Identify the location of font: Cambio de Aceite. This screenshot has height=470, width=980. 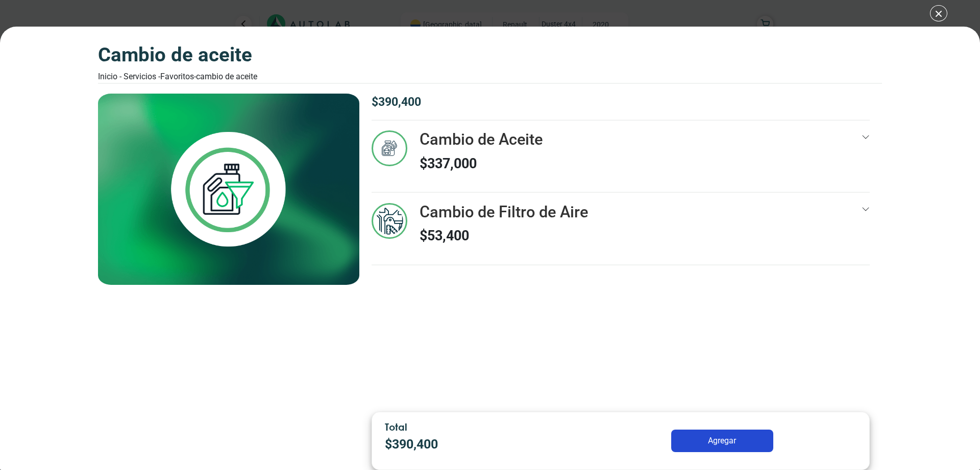
(227, 77).